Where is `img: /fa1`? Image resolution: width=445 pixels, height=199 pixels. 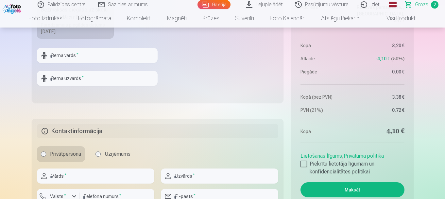 img: /fa1 is located at coordinates (12, 8).